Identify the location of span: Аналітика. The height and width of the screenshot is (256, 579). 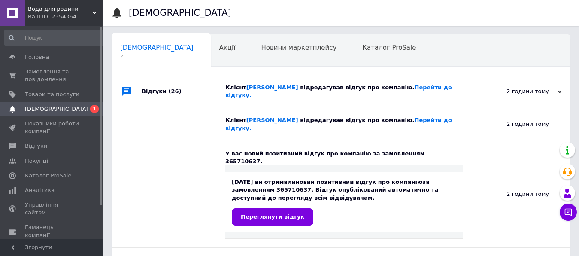
(39, 190).